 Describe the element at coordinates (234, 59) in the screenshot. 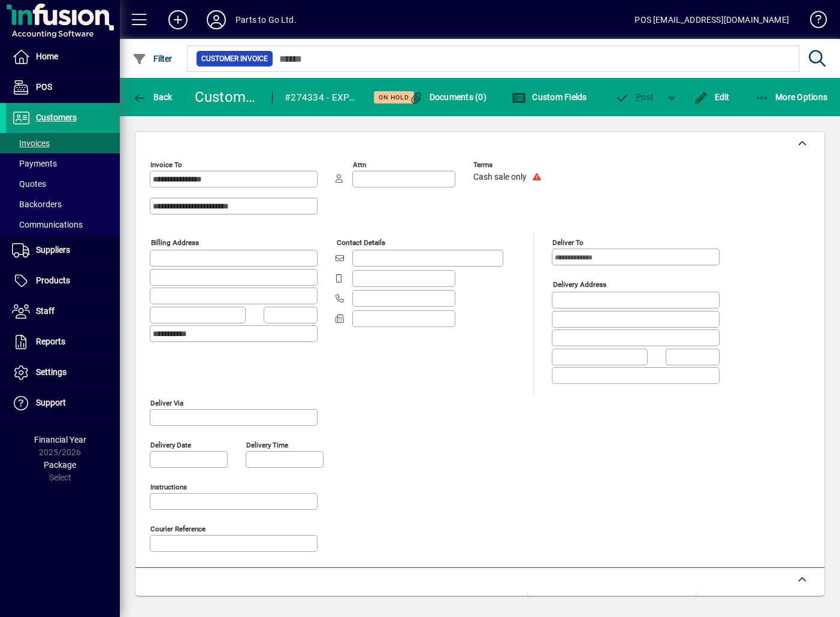

I see `span: Customer Invoice` at that location.